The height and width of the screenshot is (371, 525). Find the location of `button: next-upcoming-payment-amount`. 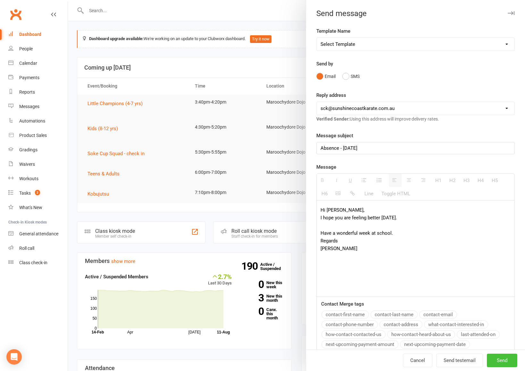

button: next-upcoming-payment-amount is located at coordinates (360, 344).